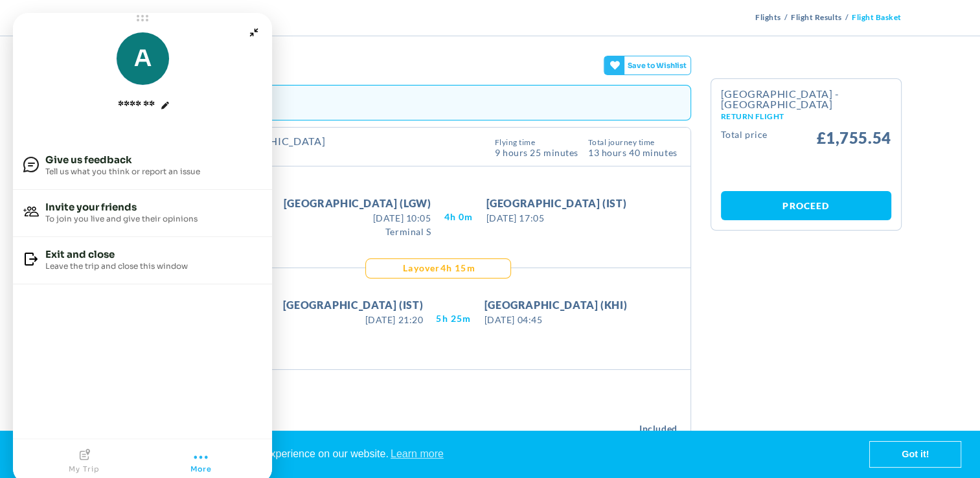 The width and height of the screenshot is (980, 478). I want to click on h4: 1 personal item, so click(373, 420).